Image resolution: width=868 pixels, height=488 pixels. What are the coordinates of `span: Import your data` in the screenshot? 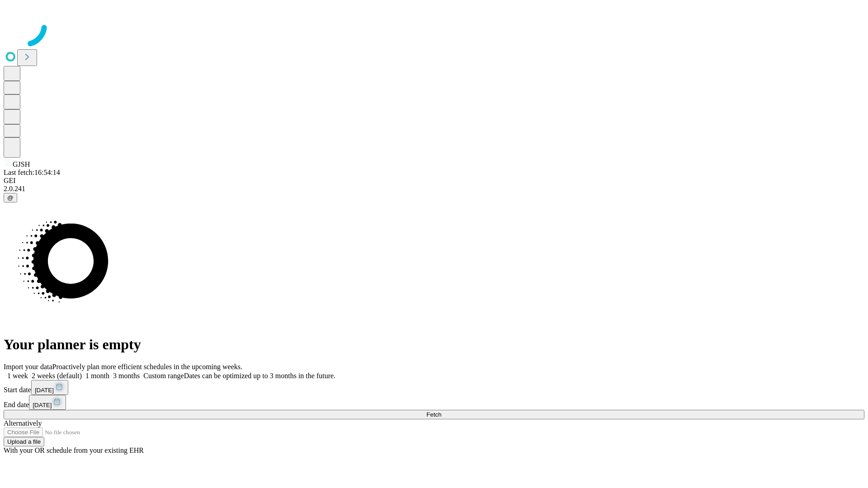 It's located at (28, 367).